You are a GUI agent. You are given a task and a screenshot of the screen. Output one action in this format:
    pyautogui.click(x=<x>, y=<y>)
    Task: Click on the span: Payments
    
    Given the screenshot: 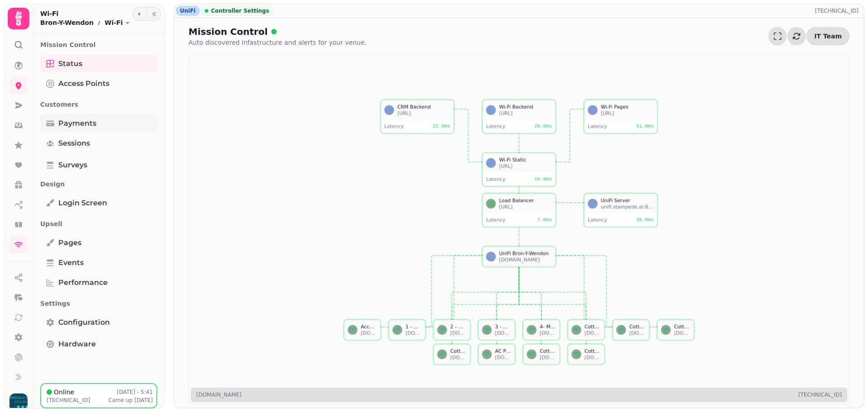 What is the action you would take?
    pyautogui.click(x=77, y=124)
    